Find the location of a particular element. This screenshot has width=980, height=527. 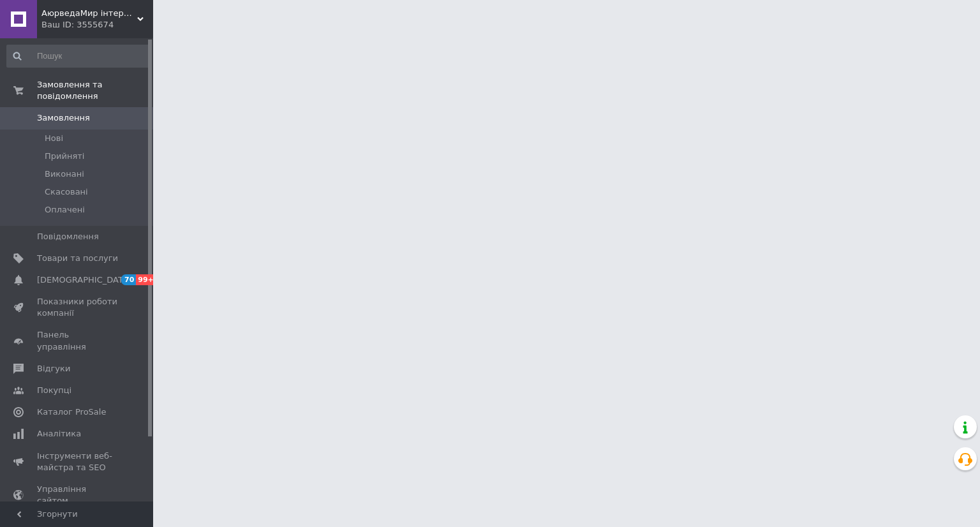

span: Панель управління is located at coordinates (77, 341).